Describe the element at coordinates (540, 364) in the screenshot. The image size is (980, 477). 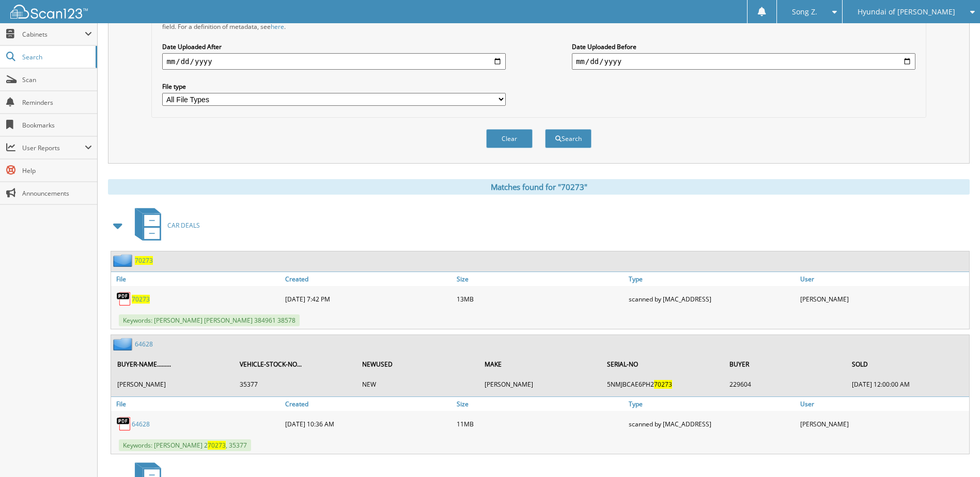
I see `th: MAKE` at that location.